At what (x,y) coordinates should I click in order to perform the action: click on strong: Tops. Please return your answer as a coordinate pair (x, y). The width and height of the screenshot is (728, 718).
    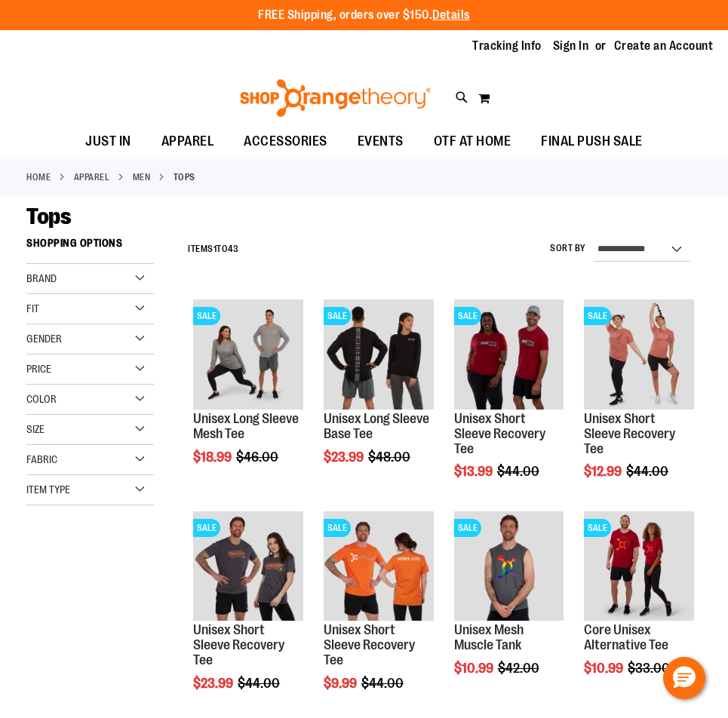
    Looking at the image, I should click on (184, 177).